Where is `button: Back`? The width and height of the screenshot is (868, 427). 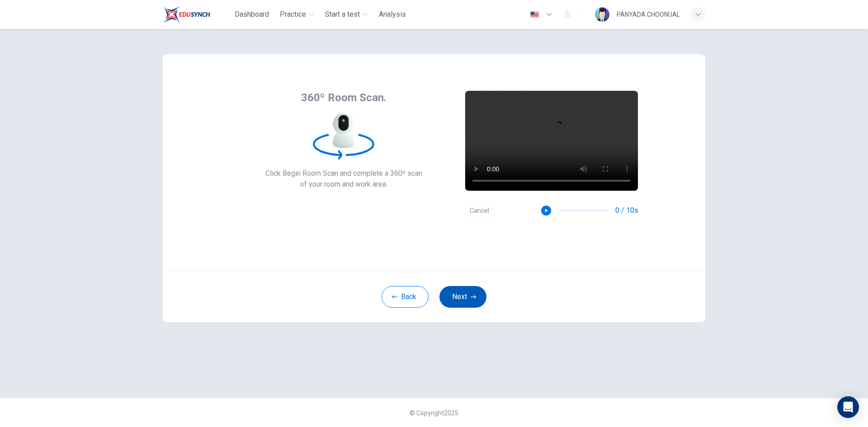 button: Back is located at coordinates (405, 297).